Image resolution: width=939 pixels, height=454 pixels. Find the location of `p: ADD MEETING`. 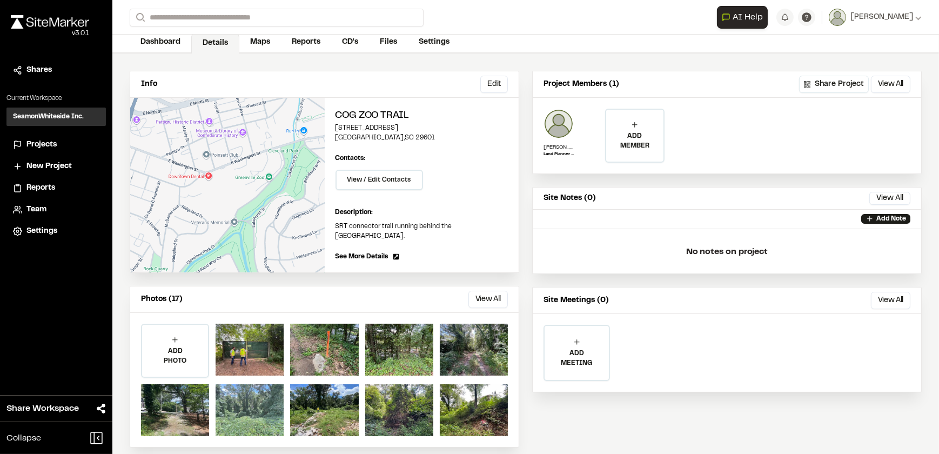

p: ADD MEETING is located at coordinates (576, 358).